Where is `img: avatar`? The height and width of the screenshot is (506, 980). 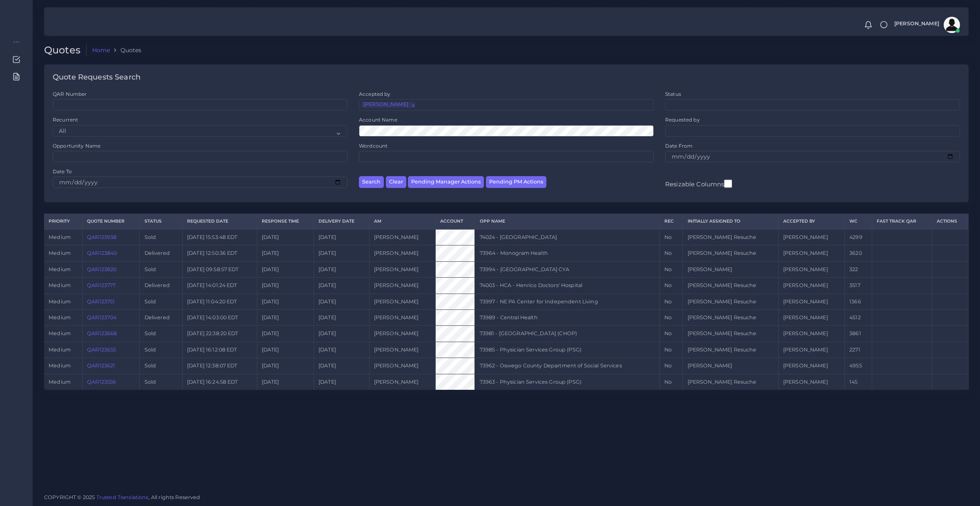 img: avatar is located at coordinates (952, 25).